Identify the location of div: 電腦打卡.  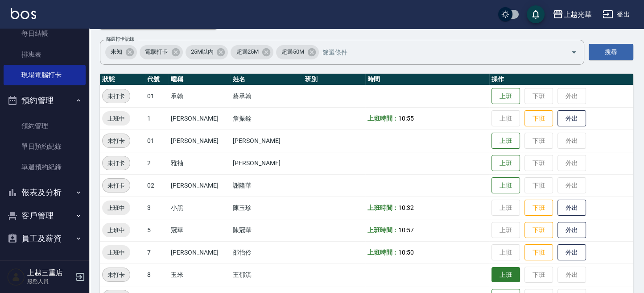
(161, 52).